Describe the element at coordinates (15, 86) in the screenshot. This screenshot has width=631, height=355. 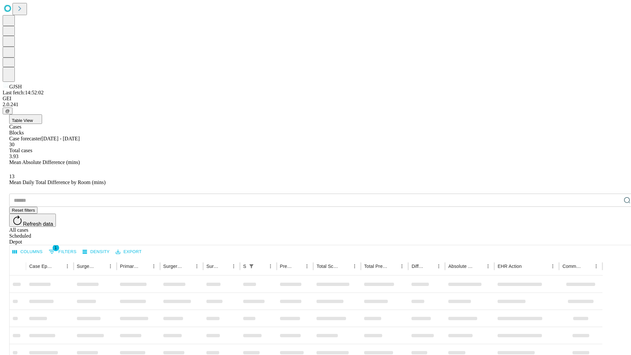
I see `span: GJSH` at that location.